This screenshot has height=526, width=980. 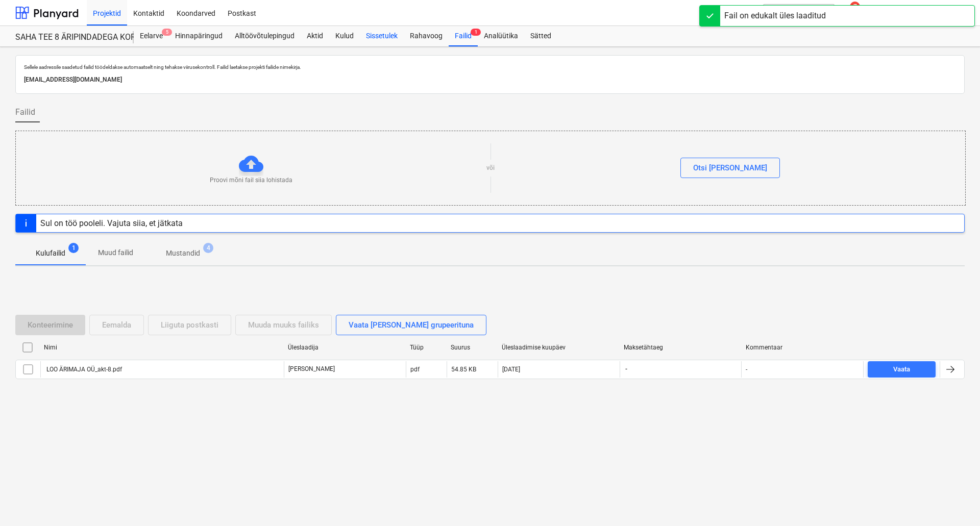 I want to click on span: Failid, so click(x=25, y=112).